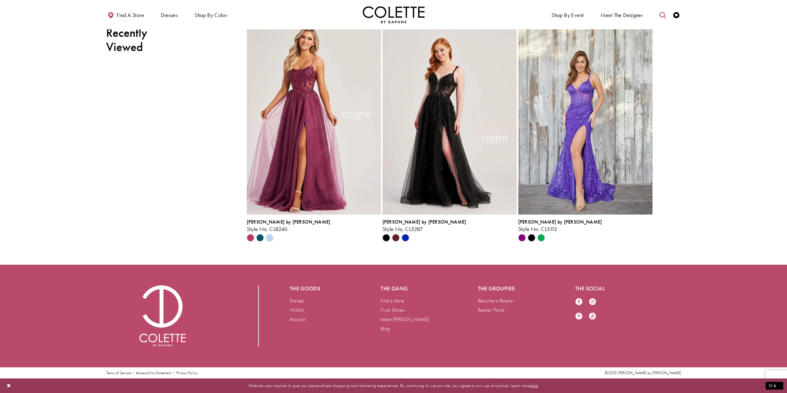 The width and height of the screenshot is (787, 393). Describe the element at coordinates (541, 238) in the screenshot. I see `i: Emerald` at that location.